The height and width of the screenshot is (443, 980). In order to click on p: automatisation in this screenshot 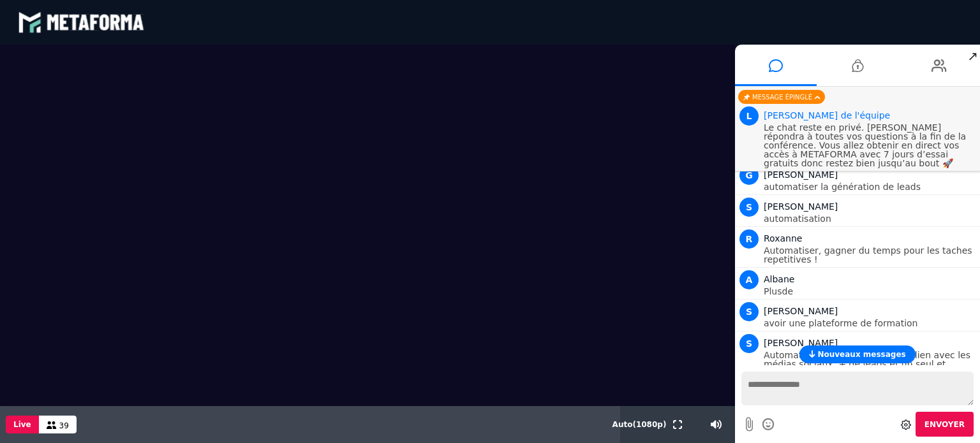, I will do `click(871, 219)`.